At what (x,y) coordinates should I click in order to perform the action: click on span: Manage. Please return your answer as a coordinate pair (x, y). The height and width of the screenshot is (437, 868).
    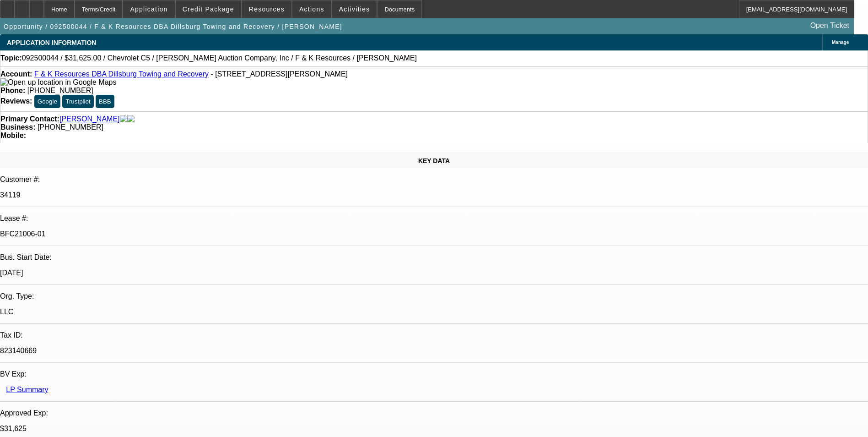
    Looking at the image, I should click on (840, 43).